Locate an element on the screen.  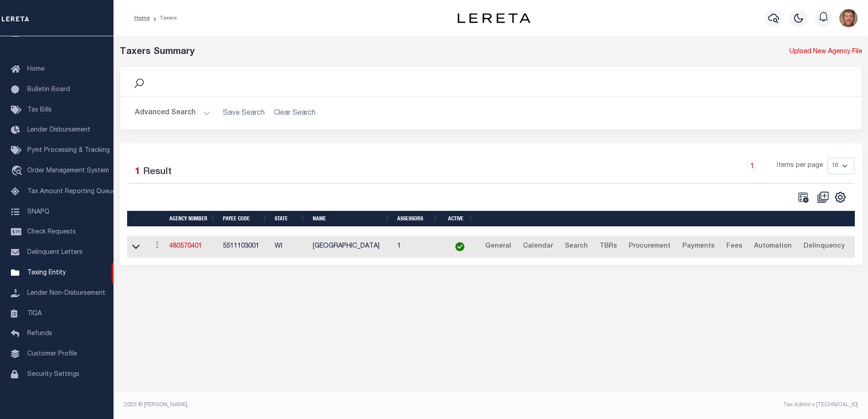
a: 1 is located at coordinates (752, 166).